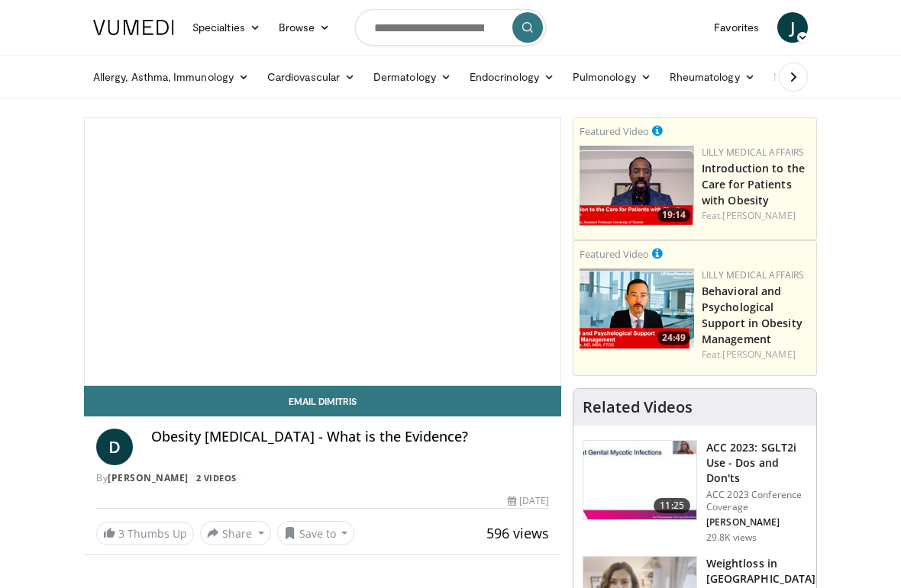 The height and width of the screenshot is (588, 901). What do you see at coordinates (317, 533) in the screenshot?
I see `button: Save to` at bounding box center [317, 533].